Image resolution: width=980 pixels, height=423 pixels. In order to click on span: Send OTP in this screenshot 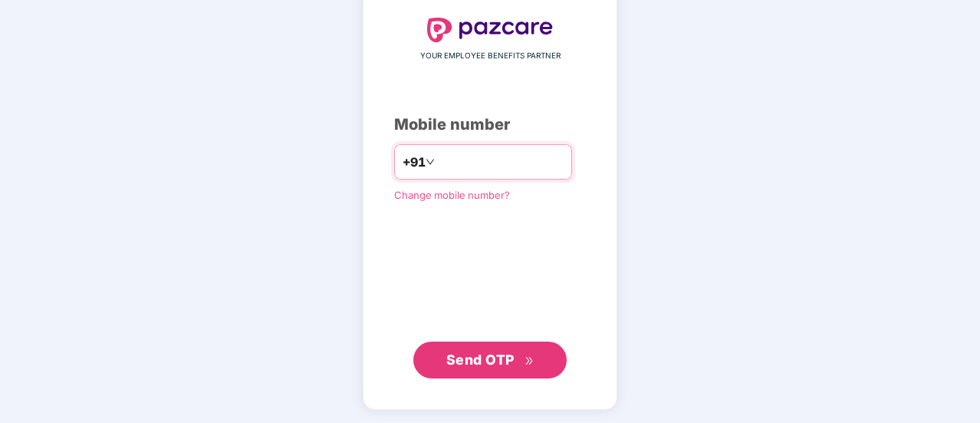, I will do `click(480, 359)`.